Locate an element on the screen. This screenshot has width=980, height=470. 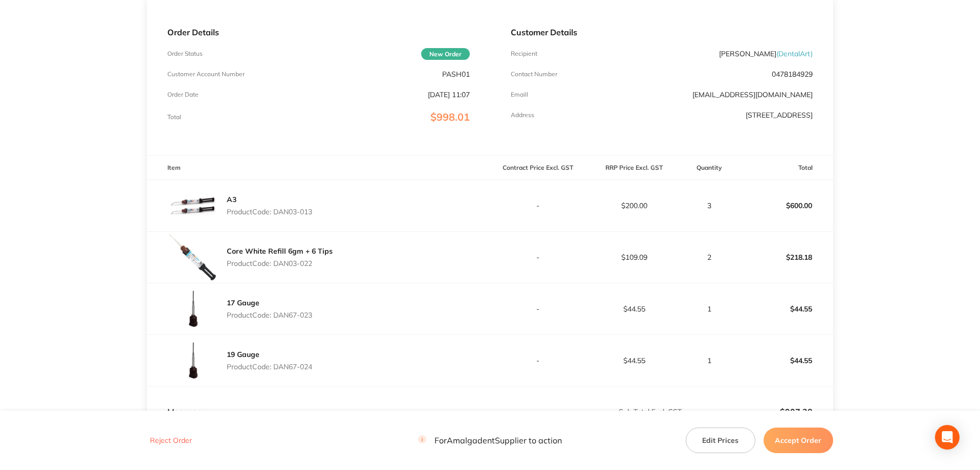
p: For Amalgadent Supplier to action is located at coordinates (490, 440).